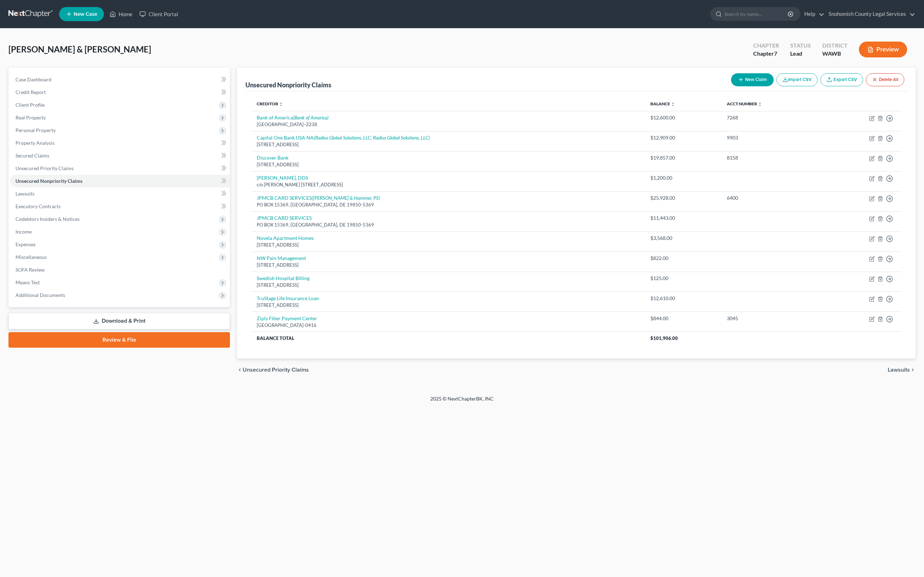 This screenshot has width=924, height=577. What do you see at coordinates (841, 80) in the screenshot?
I see `a: Export CSV` at bounding box center [841, 80].